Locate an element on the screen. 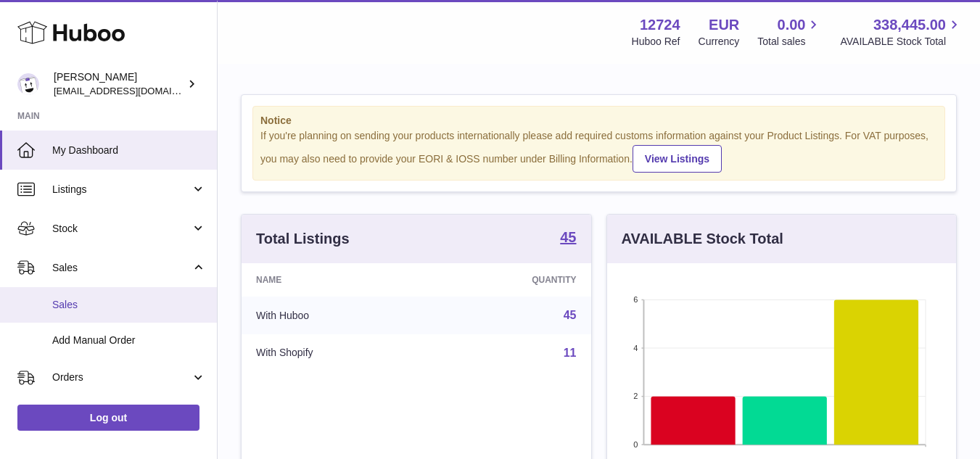 This screenshot has height=459, width=980. th: Name is located at coordinates (336, 280).